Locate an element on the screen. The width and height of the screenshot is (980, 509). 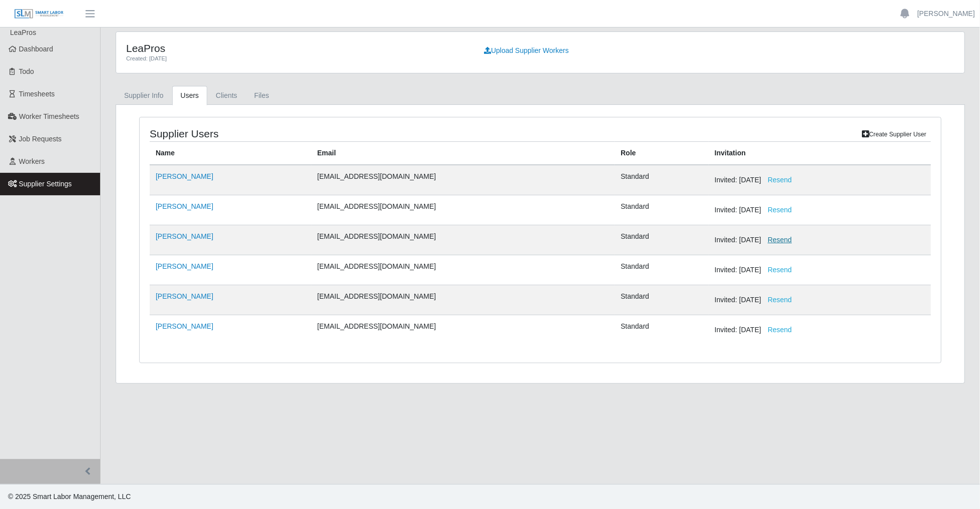
span: Dashboard is located at coordinates (36, 49).